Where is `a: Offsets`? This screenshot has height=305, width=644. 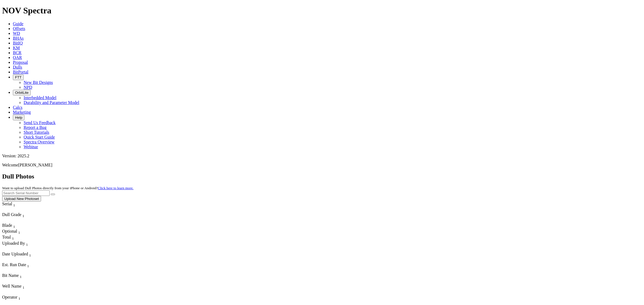 a: Offsets is located at coordinates (19, 29).